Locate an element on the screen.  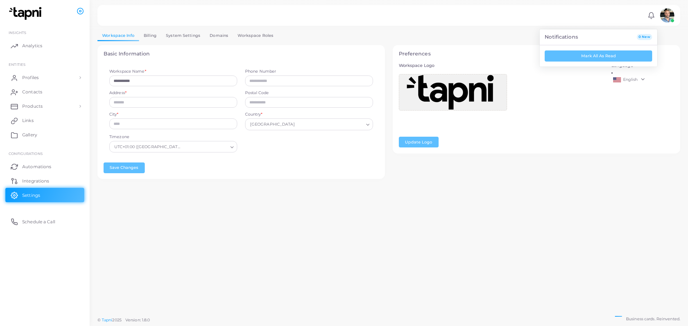
span: Profiles is located at coordinates (30, 78).